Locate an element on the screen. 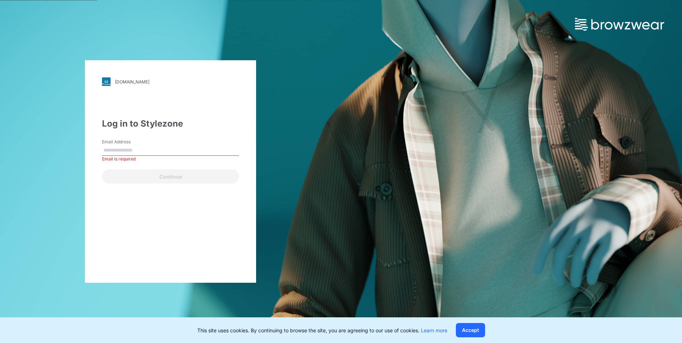  img: svg+xml;base64,PHN2ZyB3aWR0aD0iMjgiIGhlaWdodD0iMjgiIHZpZXdCb3g9IjAgMCAyOCAyOCIgZmlsbD0ibm9uZSIgeG... is located at coordinates (106, 82).